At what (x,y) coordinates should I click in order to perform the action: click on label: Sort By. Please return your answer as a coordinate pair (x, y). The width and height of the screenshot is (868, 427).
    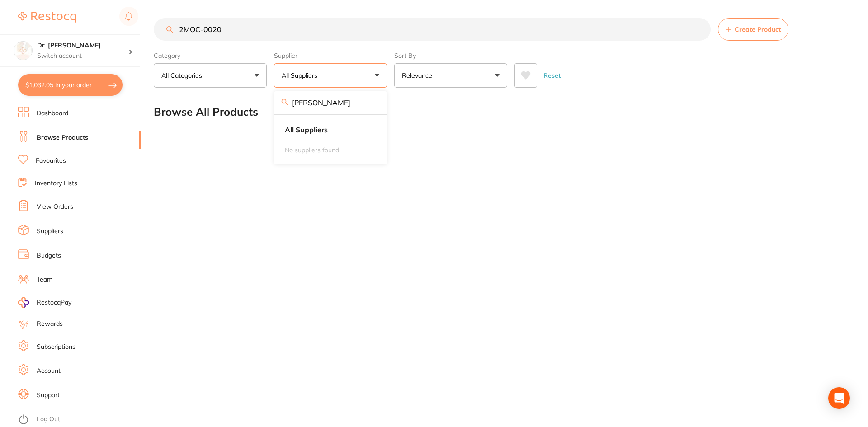
    Looking at the image, I should click on (451, 56).